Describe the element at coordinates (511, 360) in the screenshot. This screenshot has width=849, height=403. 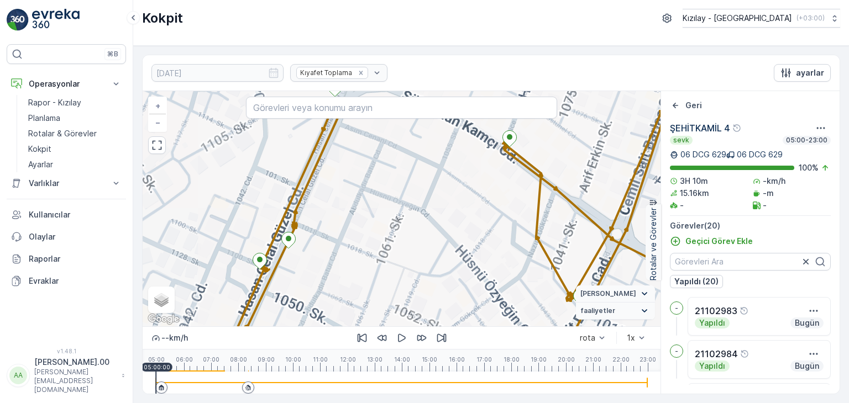
I see `p: 18:00` at that location.